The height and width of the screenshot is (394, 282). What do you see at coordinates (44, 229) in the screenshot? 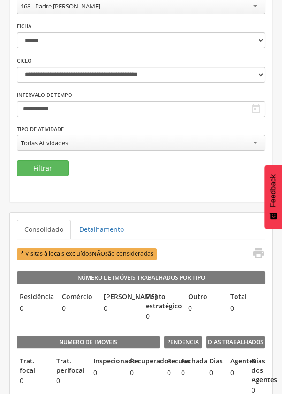
I see `a: Consolidado` at bounding box center [44, 229].